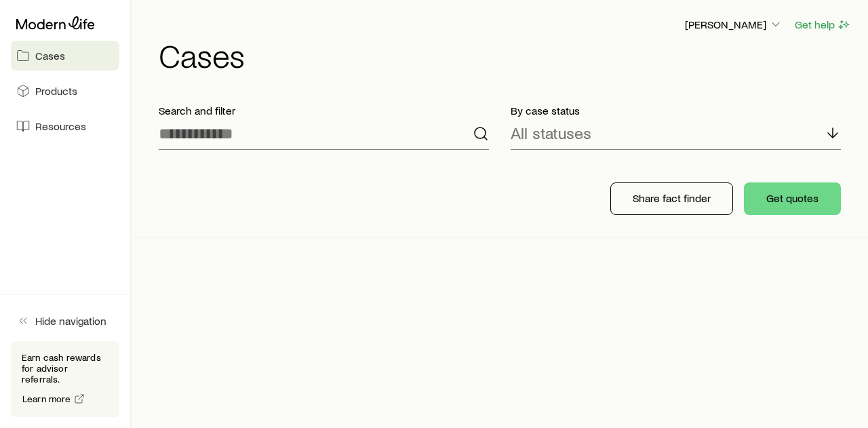 The image size is (868, 428). I want to click on p: Search and filter, so click(324, 111).